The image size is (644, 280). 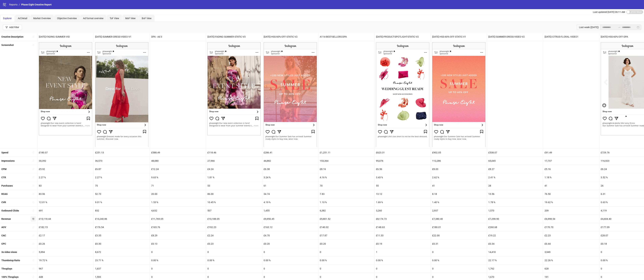 I want to click on div: 13.12, so click(x=402, y=194).